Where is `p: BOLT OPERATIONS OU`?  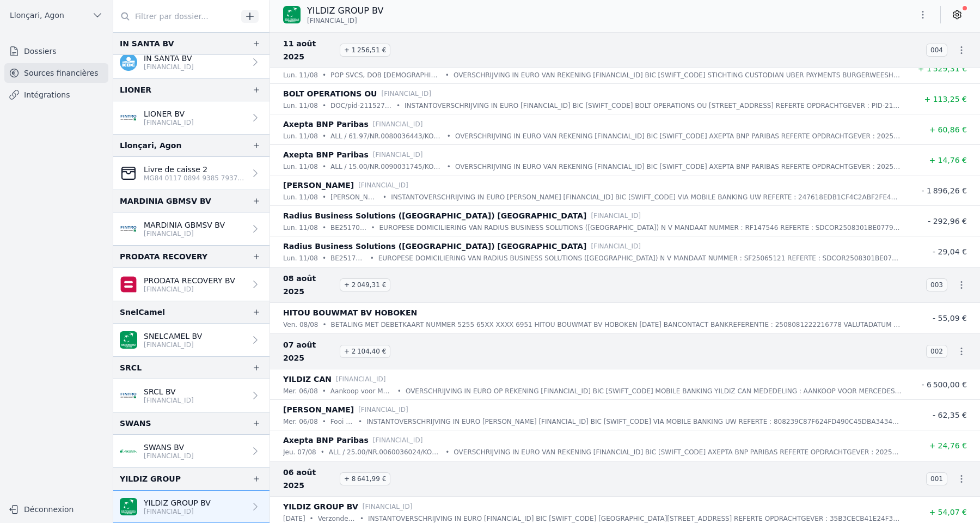 p: BOLT OPERATIONS OU is located at coordinates (330, 94).